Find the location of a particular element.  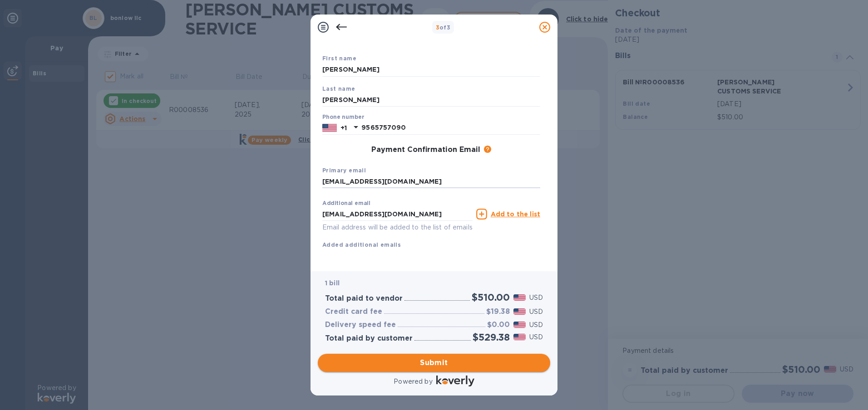

h3: Total paid by customer is located at coordinates (369, 338).